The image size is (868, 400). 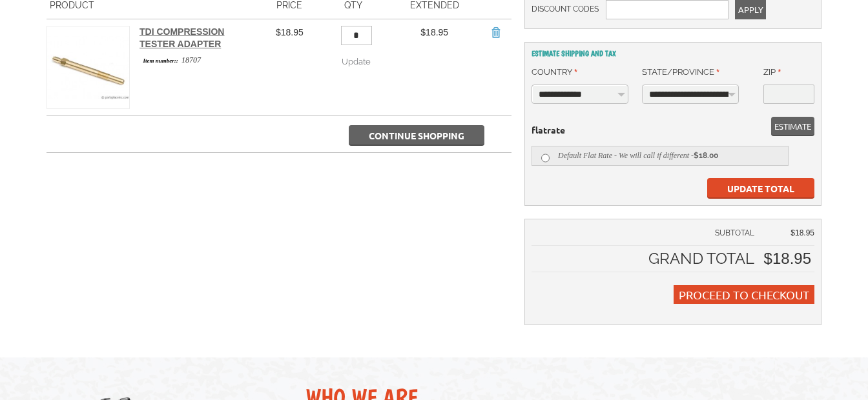 What do you see at coordinates (356, 61) in the screenshot?
I see `span: Update` at bounding box center [356, 61].